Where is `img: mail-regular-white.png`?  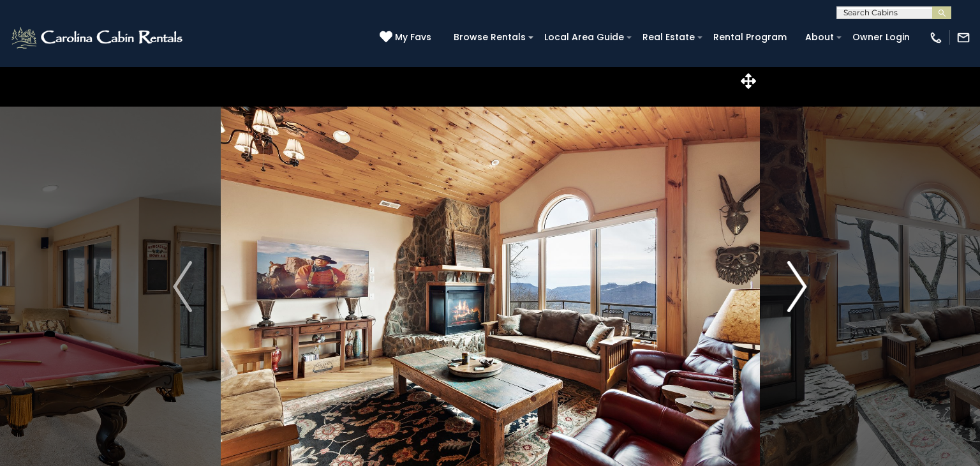 img: mail-regular-white.png is located at coordinates (964, 38).